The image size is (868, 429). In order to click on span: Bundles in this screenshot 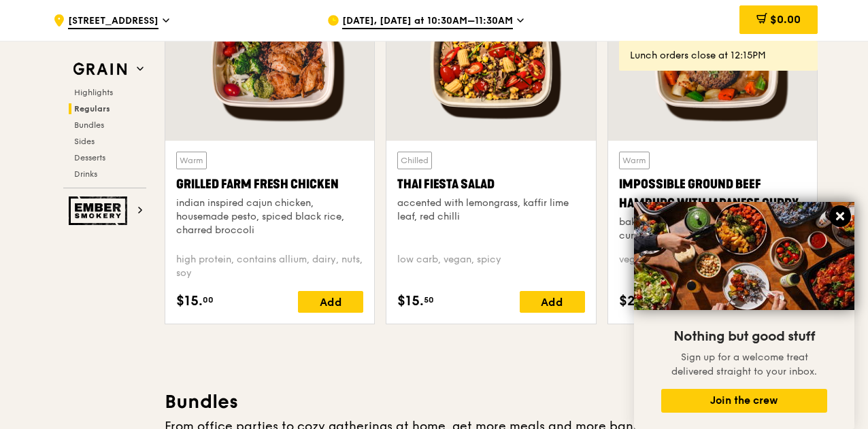, I will do `click(89, 125)`.